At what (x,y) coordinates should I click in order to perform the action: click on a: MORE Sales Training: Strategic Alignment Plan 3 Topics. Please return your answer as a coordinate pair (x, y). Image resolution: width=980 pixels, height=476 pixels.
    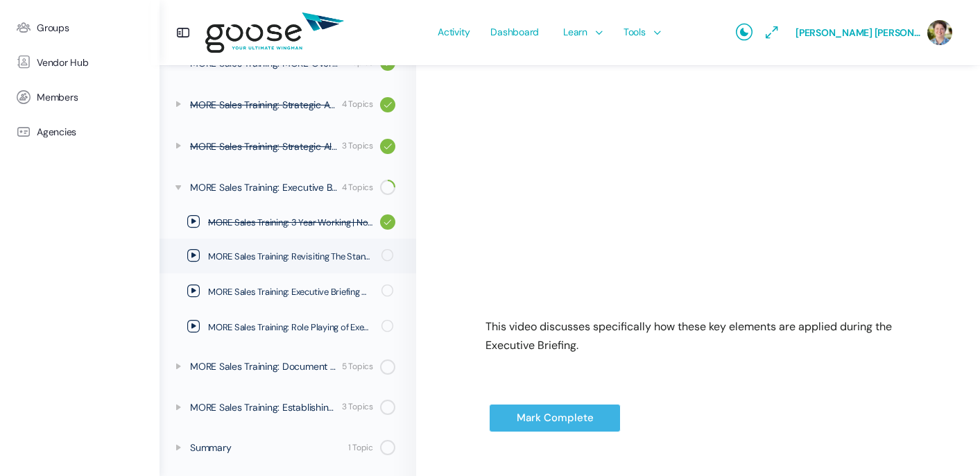
    Looking at the image, I should click on (288, 147).